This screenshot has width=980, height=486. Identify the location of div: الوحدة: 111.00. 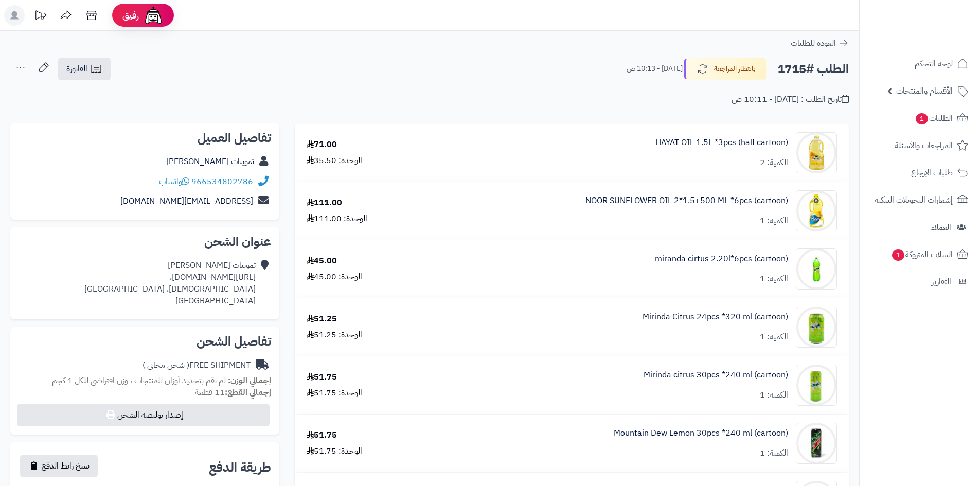
(337, 218).